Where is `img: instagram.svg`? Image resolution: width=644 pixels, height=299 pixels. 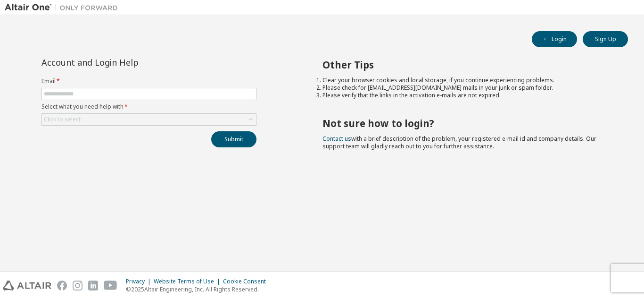 img: instagram.svg is located at coordinates (77, 285).